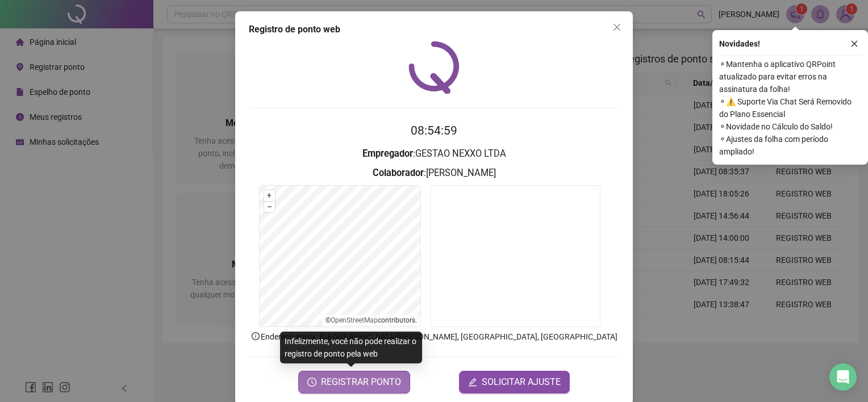 This screenshot has height=402, width=868. Describe the element at coordinates (434, 29) in the screenshot. I see `div: Registro de ponto web` at that location.